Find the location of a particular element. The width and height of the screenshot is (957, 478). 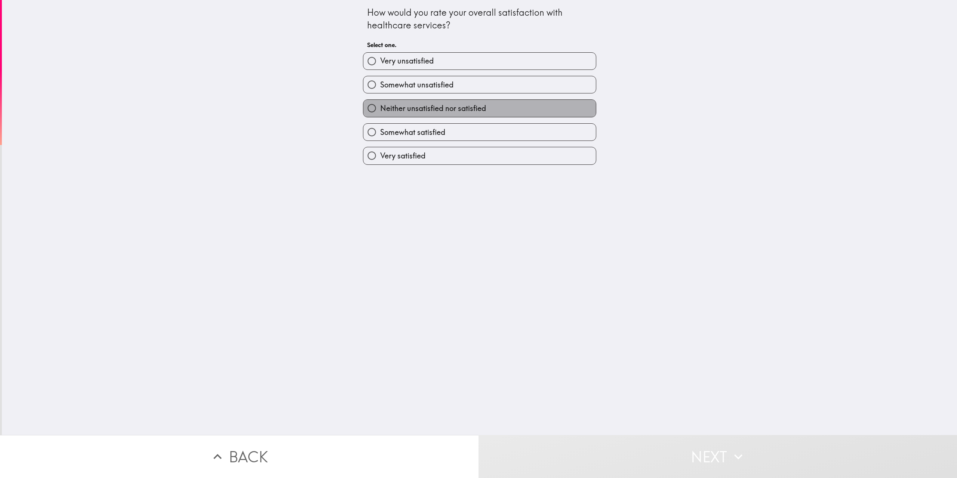

span: Very unsatisfied is located at coordinates (407, 61).